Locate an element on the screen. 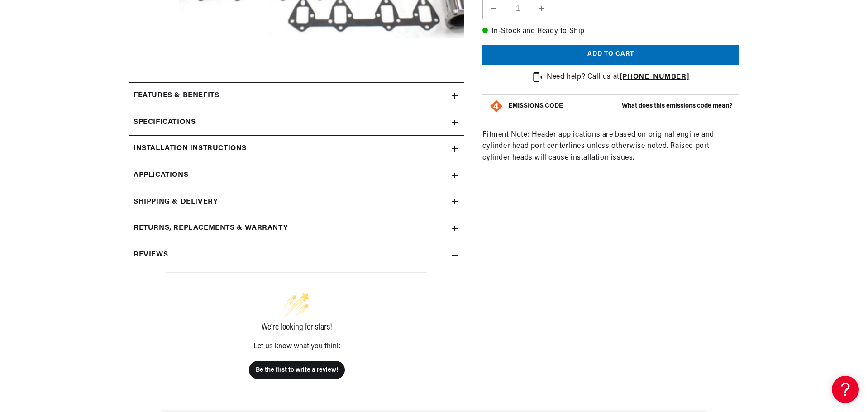  span: Applications is located at coordinates (161, 175).